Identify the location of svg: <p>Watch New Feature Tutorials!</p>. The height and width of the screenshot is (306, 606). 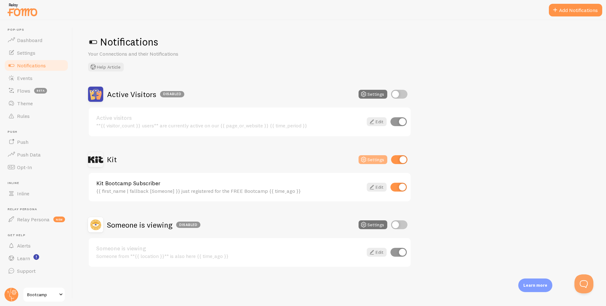
(36, 257).